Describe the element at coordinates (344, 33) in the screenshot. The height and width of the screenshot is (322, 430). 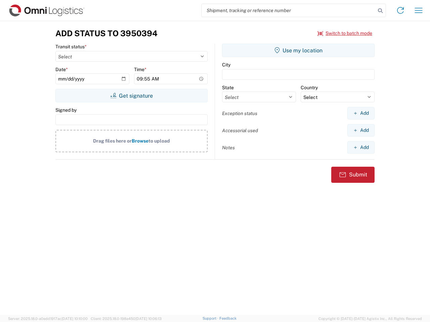
I see `button: Switch to batch mode` at that location.